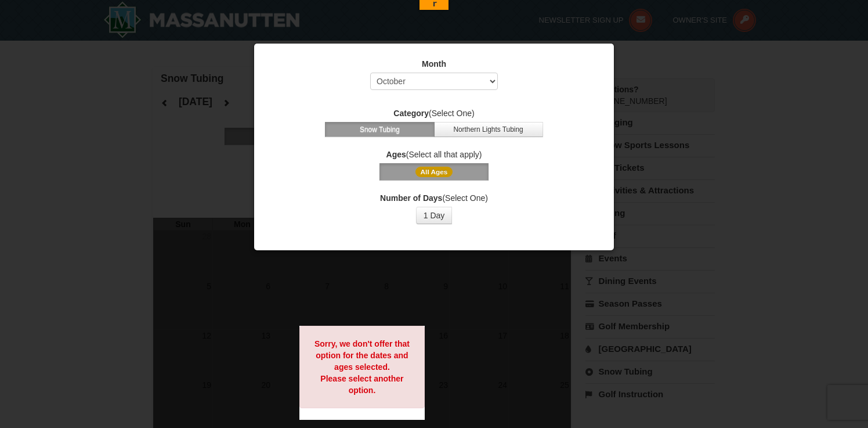 This screenshot has height=428, width=868. Describe the element at coordinates (488, 129) in the screenshot. I see `button: Northern Lights Tubing` at that location.